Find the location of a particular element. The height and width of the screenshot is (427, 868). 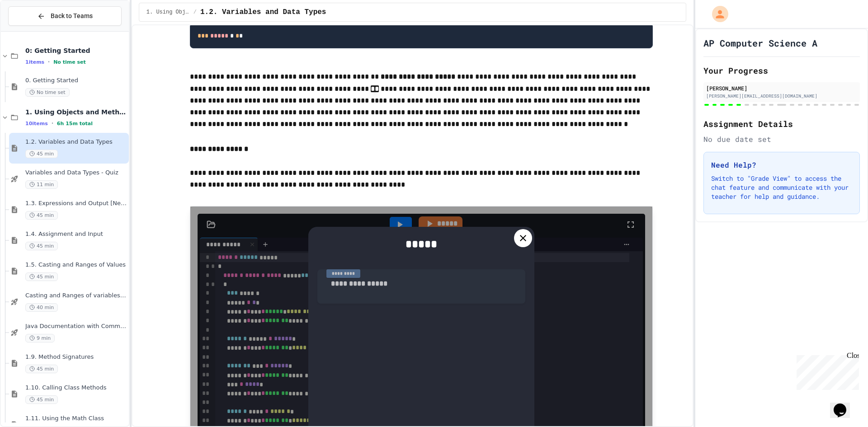

span: 1.5. Casting and Ranges of Values is located at coordinates (76, 265).